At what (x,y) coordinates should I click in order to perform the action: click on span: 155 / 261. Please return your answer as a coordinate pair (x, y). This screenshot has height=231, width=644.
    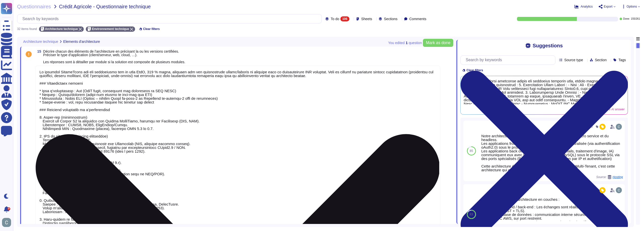
    Looking at the image, I should click on (636, 19).